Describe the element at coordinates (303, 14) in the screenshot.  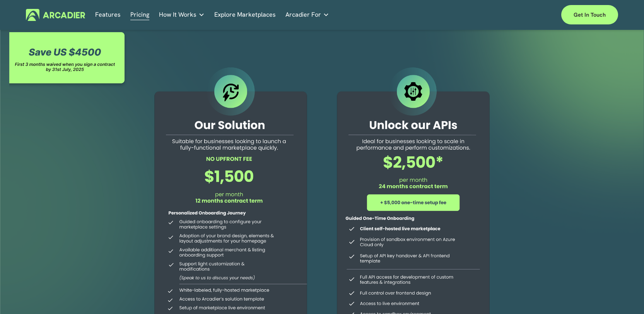
I see `span: Arcadier For` at that location.